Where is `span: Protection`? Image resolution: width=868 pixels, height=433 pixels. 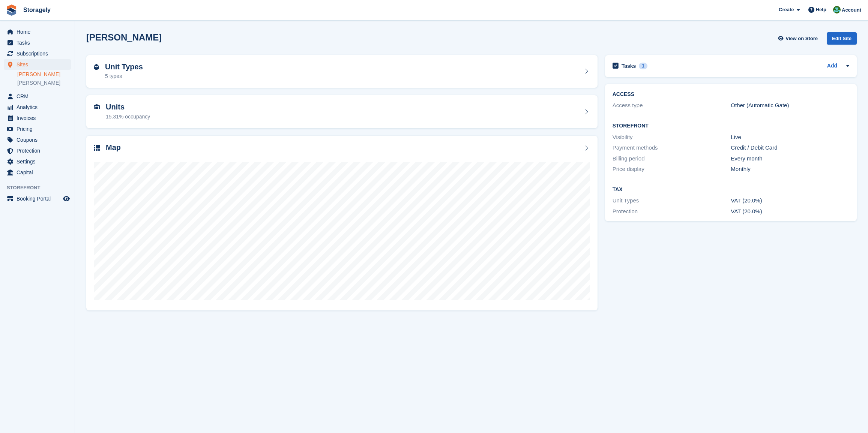 span: Protection is located at coordinates (39, 151).